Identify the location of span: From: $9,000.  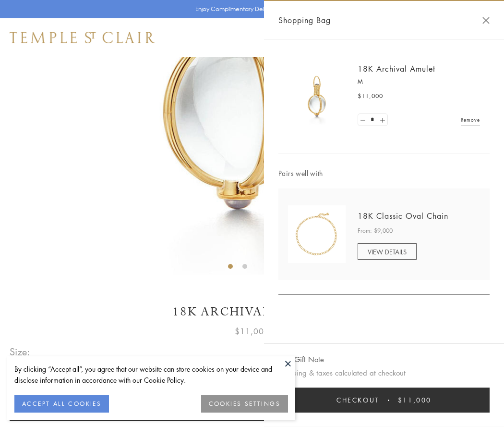
(375, 231).